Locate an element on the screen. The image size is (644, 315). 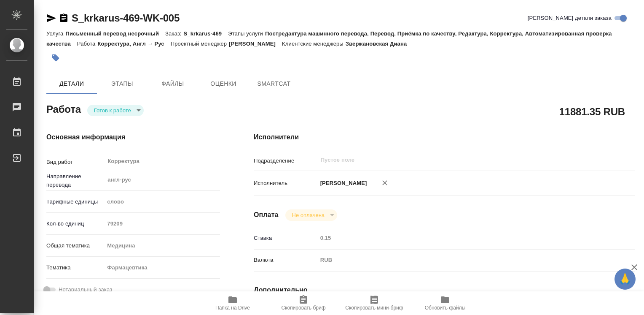
p: Этапы услуги is located at coordinates (246, 33).